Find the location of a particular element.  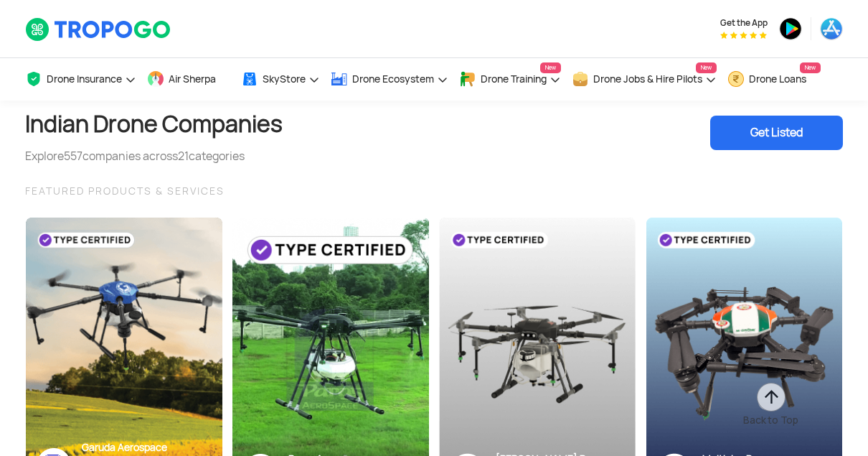

div: Back to Top is located at coordinates (771, 420).